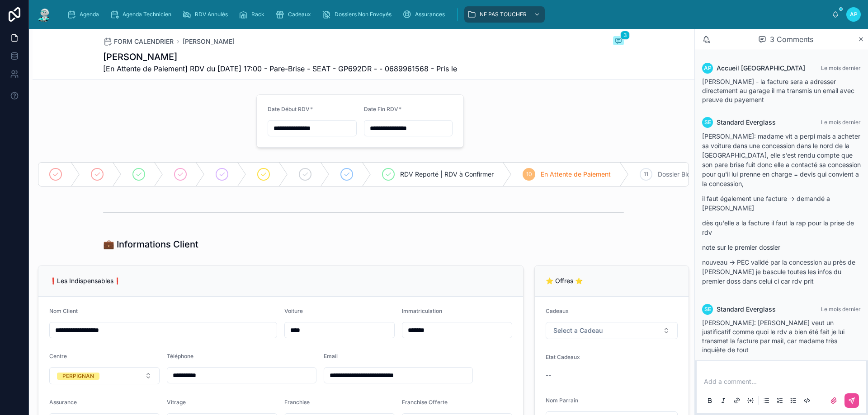  Describe the element at coordinates (718, 174) in the screenshot. I see `span: Dossier Bloqué (Indiquer Raison Blocage)` at that location.